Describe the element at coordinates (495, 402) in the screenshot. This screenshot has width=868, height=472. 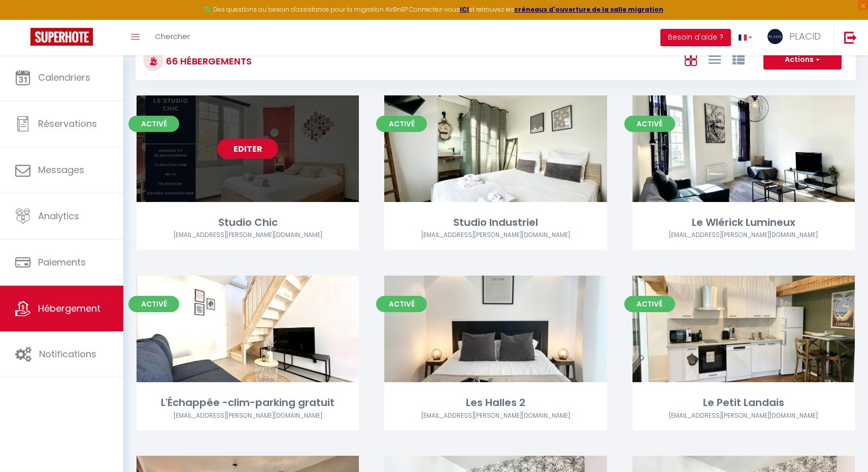
I see `div: Les Halles 2` at that location.